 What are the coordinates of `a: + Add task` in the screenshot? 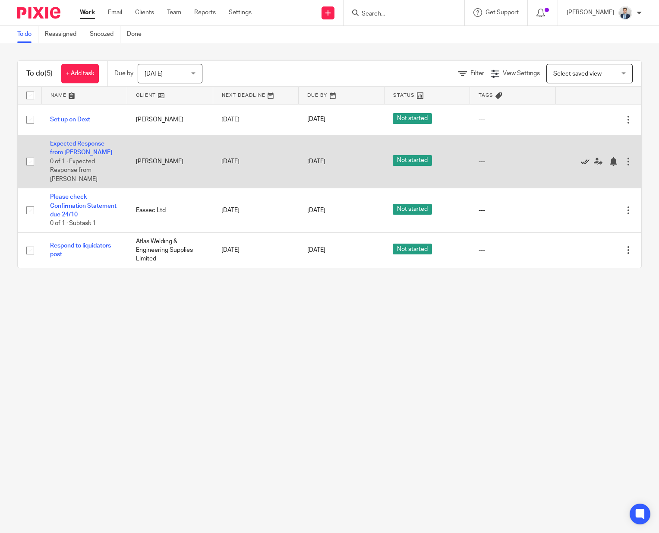 It's located at (80, 73).